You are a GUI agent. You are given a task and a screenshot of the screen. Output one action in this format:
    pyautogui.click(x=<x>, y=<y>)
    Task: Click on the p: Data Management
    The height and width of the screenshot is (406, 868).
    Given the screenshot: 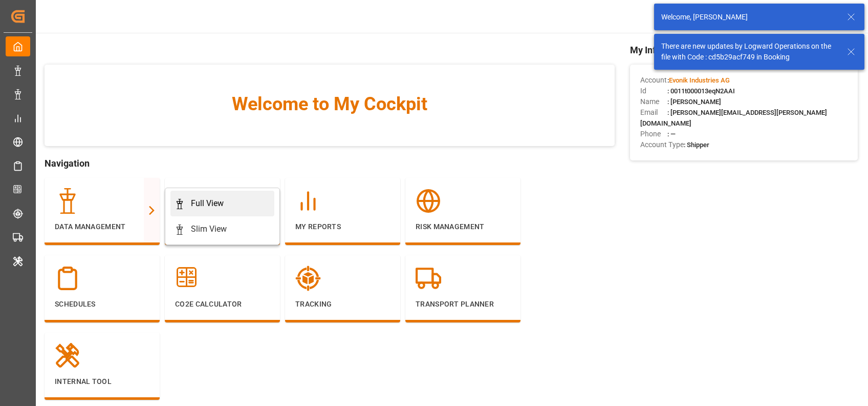 What is the action you would take?
    pyautogui.click(x=102, y=226)
    